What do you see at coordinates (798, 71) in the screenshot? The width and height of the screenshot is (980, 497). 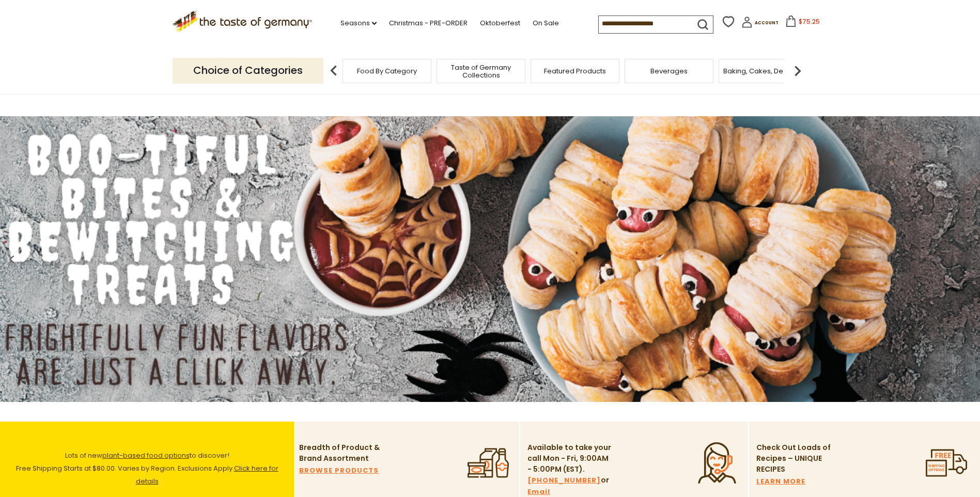 I see `img: next arrow` at bounding box center [798, 71].